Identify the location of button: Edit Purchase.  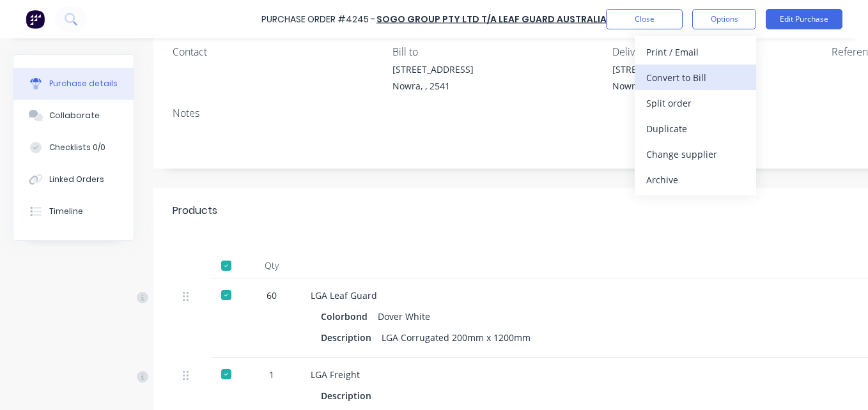
(804, 19).